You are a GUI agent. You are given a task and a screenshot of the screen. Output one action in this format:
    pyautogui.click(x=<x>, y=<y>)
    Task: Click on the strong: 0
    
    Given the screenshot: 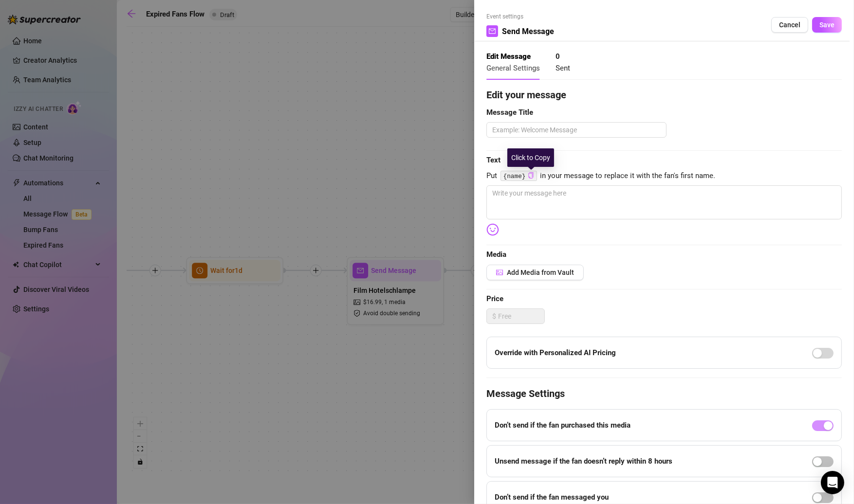 What is the action you would take?
    pyautogui.click(x=558, y=56)
    